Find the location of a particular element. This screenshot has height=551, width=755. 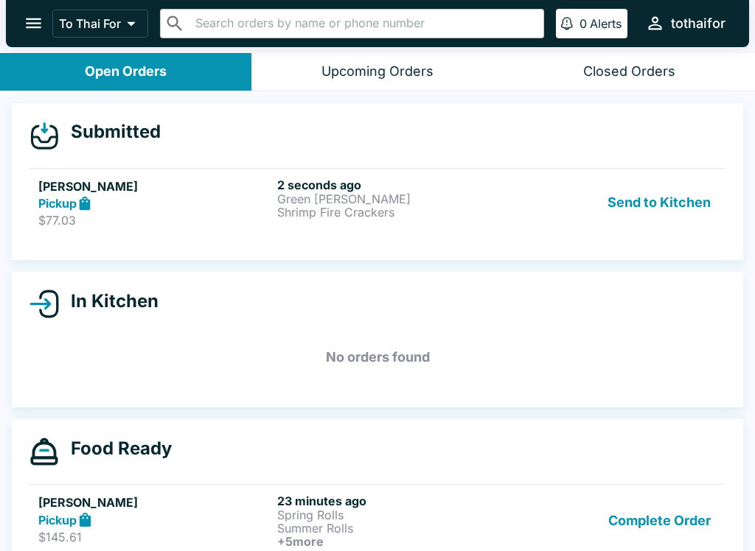

div: Closed Orders is located at coordinates (629, 72).